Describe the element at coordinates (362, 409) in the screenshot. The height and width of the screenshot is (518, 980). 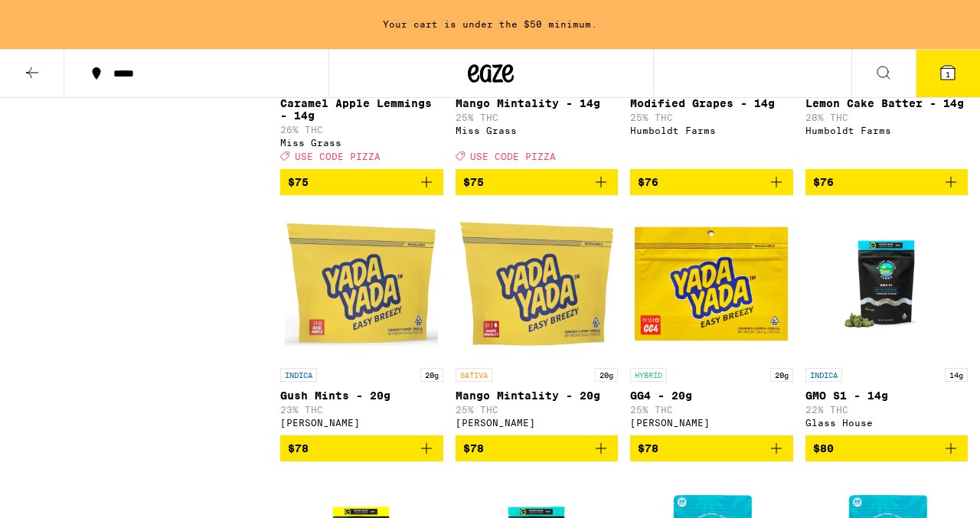
I see `p: 23% THC` at that location.